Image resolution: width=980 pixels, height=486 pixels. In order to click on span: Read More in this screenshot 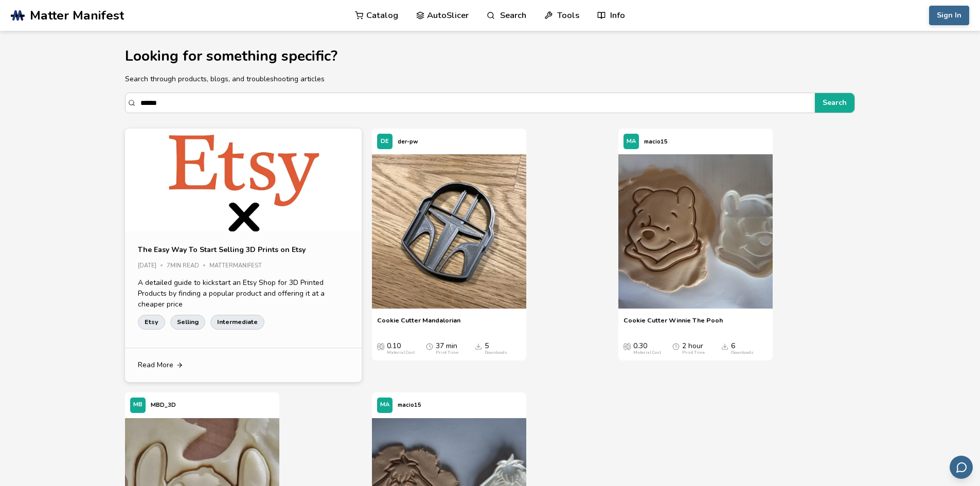, I will do `click(156, 365)`.